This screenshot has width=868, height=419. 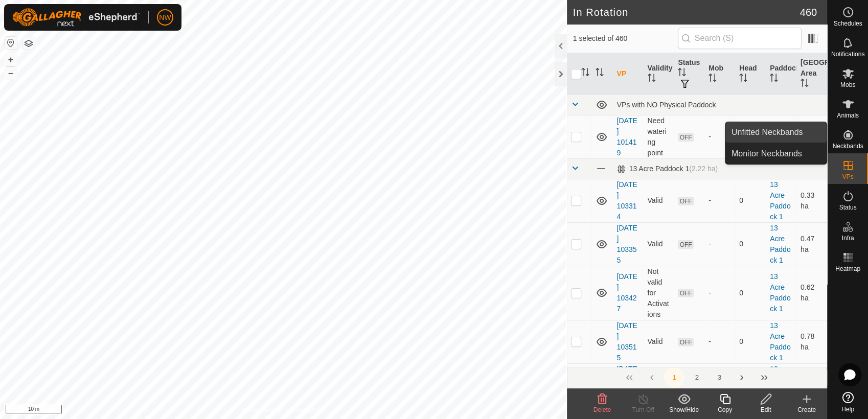 I want to click on div: Show/Hide, so click(x=684, y=410).